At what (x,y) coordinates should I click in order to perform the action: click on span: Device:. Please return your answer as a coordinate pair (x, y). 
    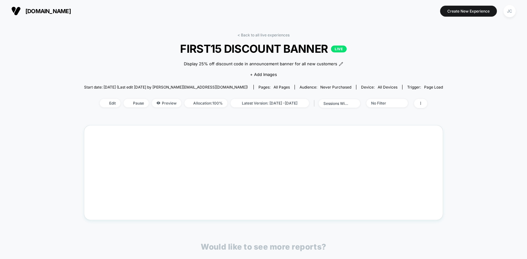
    Looking at the image, I should click on (379, 87).